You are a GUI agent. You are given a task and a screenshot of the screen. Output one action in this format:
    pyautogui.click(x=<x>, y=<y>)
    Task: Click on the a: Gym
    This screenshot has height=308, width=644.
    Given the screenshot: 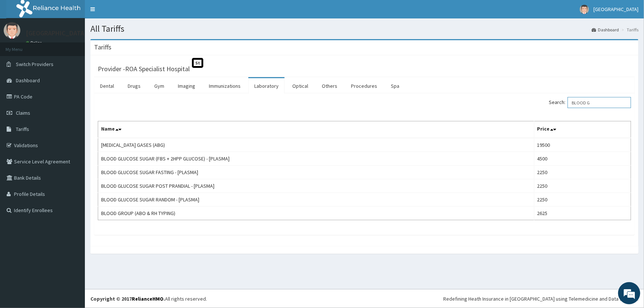 What is the action you would take?
    pyautogui.click(x=159, y=86)
    